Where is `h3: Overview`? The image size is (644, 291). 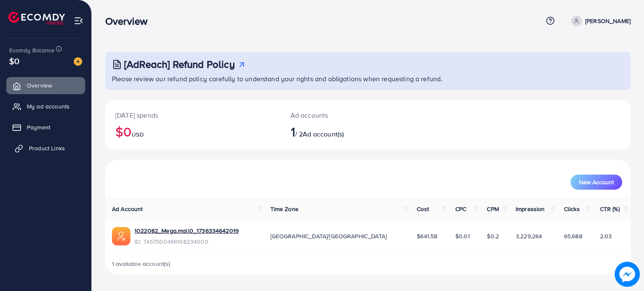
h3: Overview is located at coordinates (129, 21).